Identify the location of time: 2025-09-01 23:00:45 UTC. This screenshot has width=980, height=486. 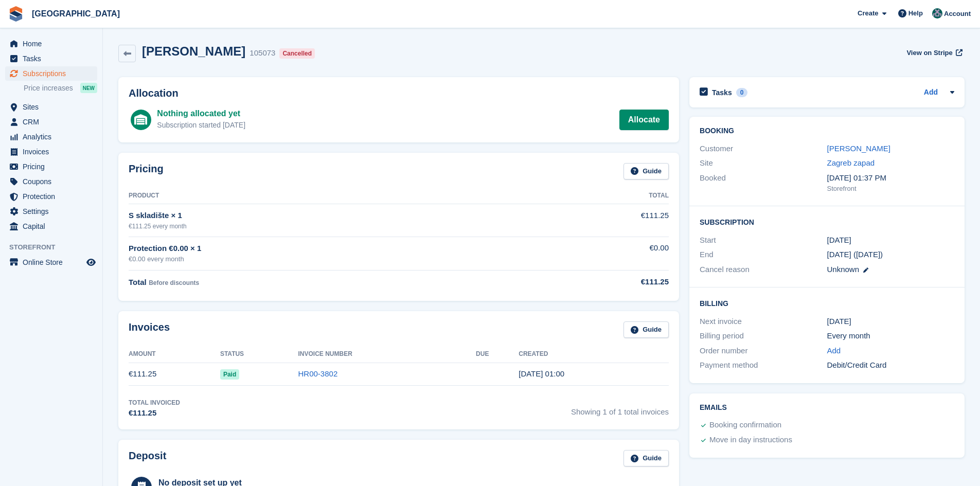
(541, 373).